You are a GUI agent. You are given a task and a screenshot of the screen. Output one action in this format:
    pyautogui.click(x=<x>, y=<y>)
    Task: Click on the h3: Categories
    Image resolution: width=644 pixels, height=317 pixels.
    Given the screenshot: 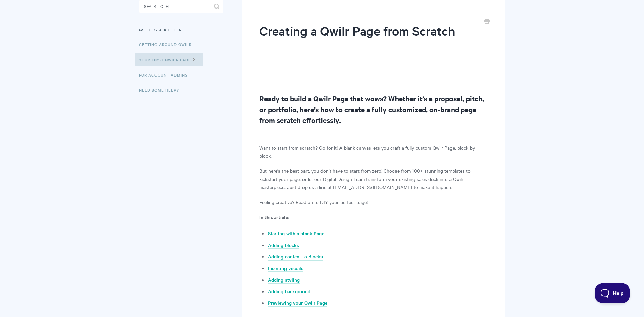 What is the action you would take?
    pyautogui.click(x=181, y=30)
    